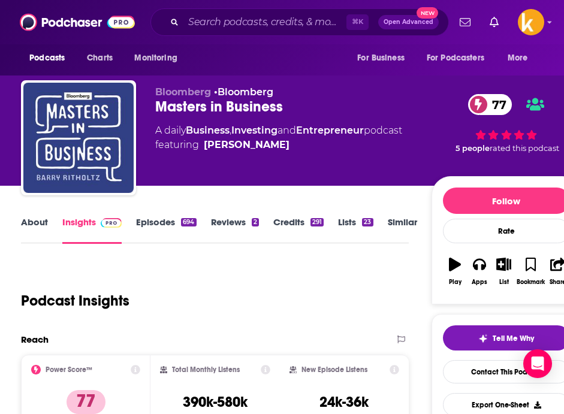  What do you see at coordinates (278, 138) in the screenshot?
I see `div: A daily podcast` at bounding box center [278, 138].